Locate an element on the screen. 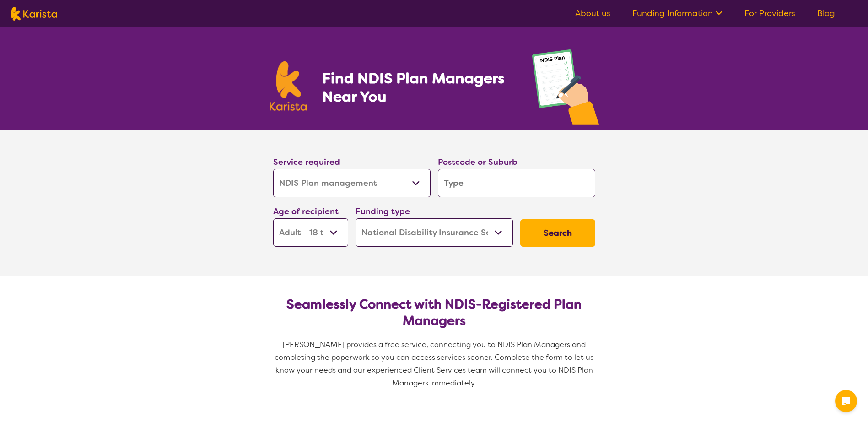  button: Search is located at coordinates (558, 233).